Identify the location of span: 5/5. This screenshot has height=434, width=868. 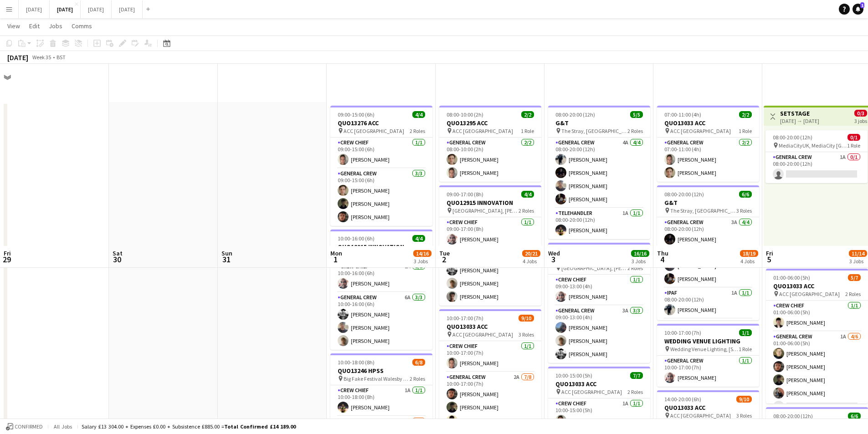
(637, 114).